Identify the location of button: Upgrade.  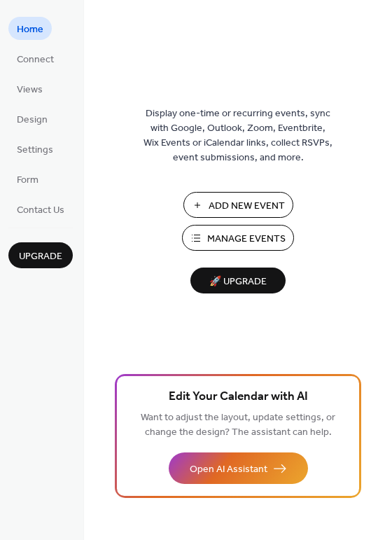
(41, 255).